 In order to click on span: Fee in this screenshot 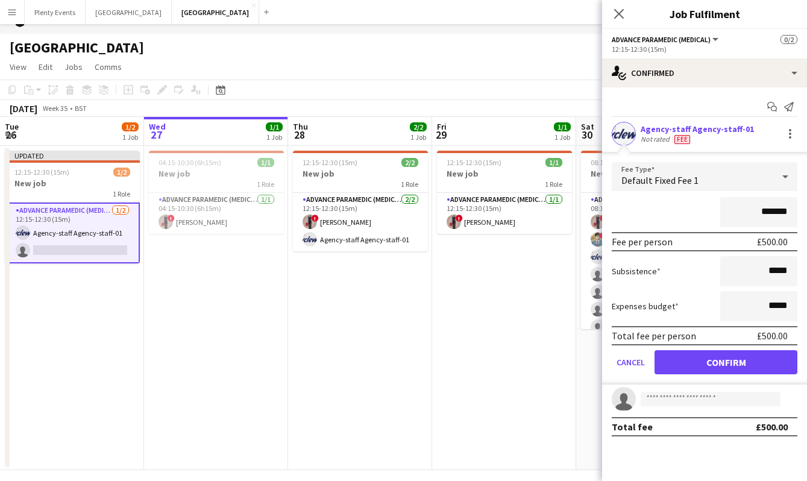, I will do `click(683, 139)`.